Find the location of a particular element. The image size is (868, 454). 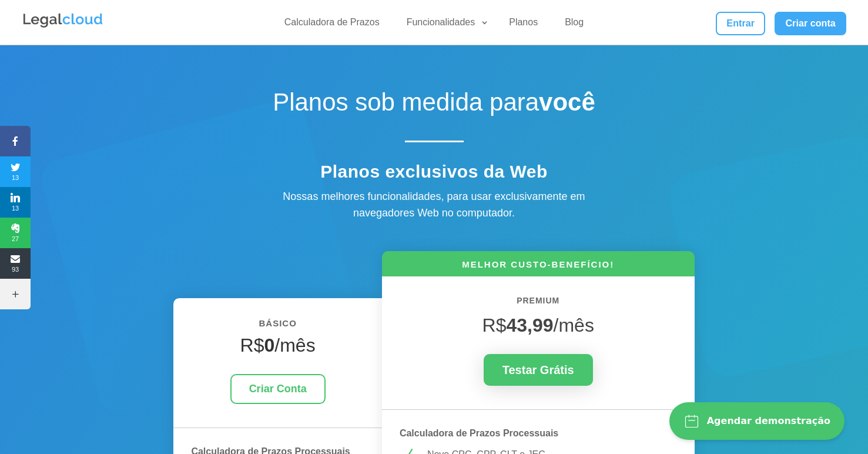

span: R$ /mês is located at coordinates (538, 325).